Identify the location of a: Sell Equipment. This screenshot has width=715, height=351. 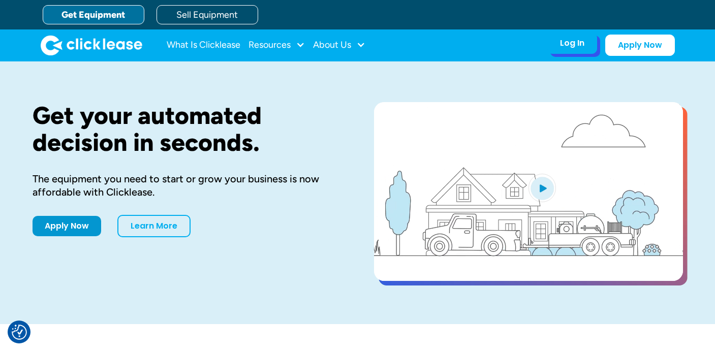
(207, 15).